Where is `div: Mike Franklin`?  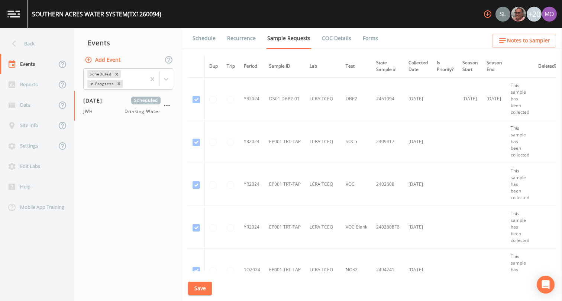 div: Mike Franklin is located at coordinates (518, 14).